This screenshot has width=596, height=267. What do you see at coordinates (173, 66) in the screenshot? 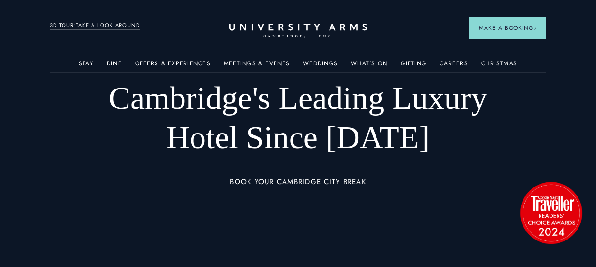
I see `a: Offers & Experiences` at bounding box center [173, 66].